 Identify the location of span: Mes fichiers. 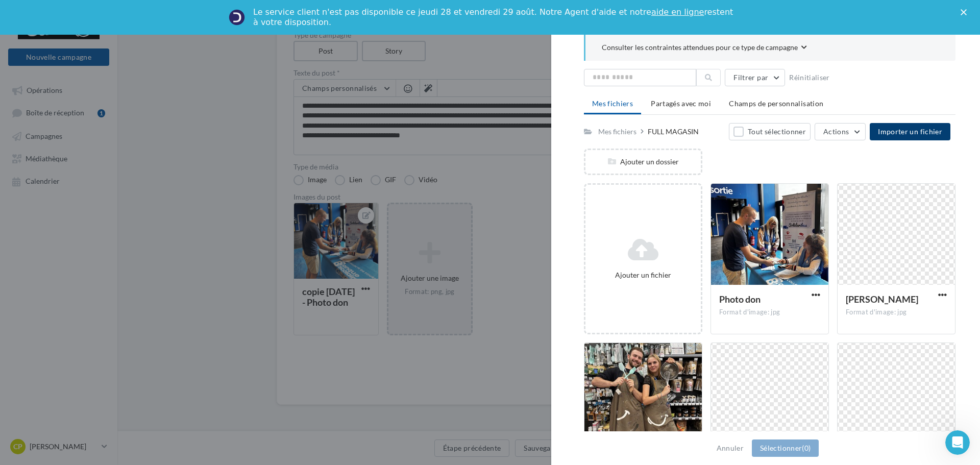
(613, 103).